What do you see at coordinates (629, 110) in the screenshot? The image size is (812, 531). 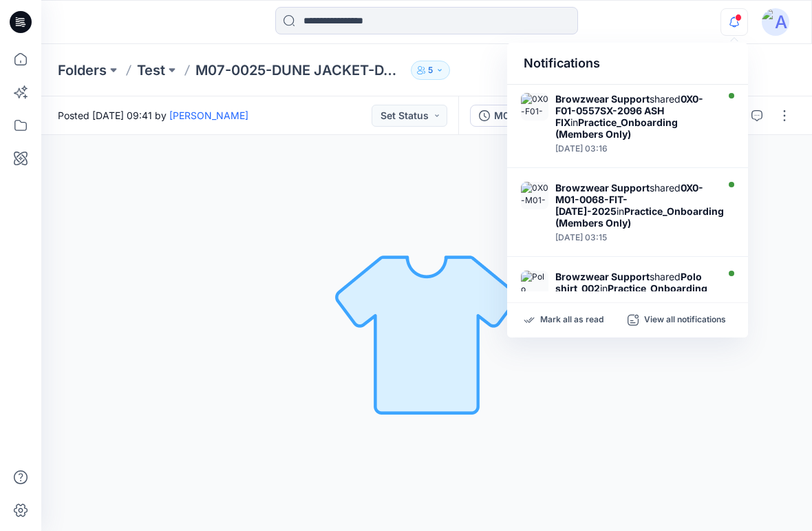 I see `strong: 0X0-F01-0557SX-2096 ASH FIX` at bounding box center [629, 110].